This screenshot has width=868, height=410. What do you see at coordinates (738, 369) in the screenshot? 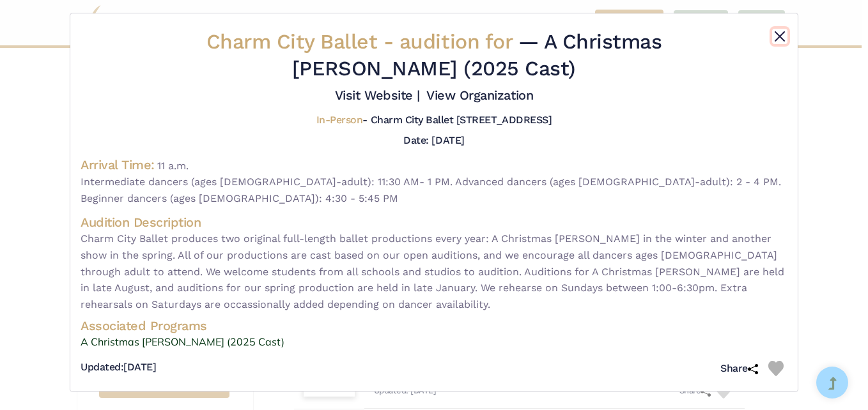
I see `h5: Share` at bounding box center [738, 369].